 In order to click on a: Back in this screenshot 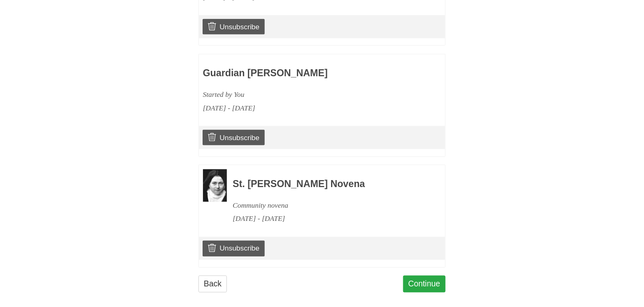, I will do `click(212, 284)`.